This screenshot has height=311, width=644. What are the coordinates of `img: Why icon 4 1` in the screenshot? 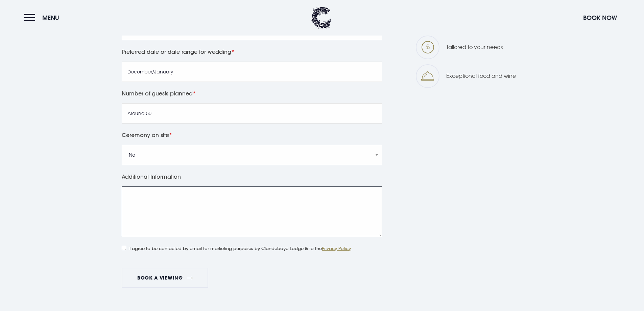 It's located at (428, 76).